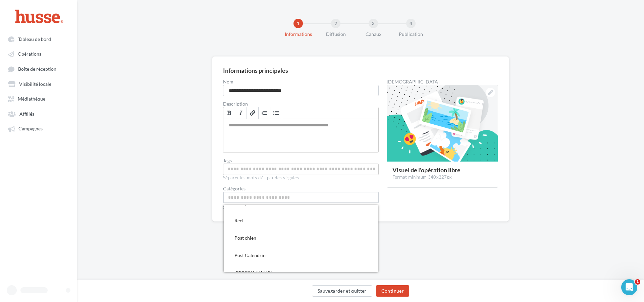  What do you see at coordinates (229, 113) in the screenshot?
I see `a: Gras (Ctrl+B)` at bounding box center [229, 113].